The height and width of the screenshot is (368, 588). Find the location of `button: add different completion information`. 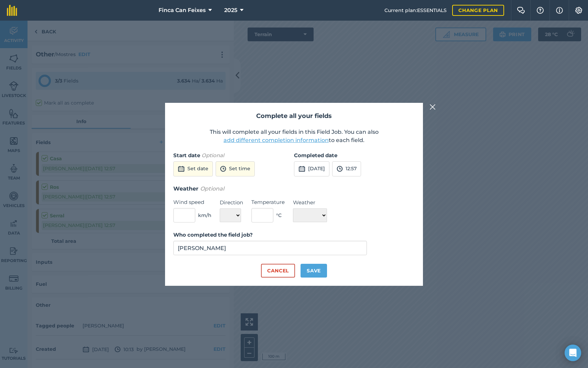

button: add different completion information is located at coordinates (276, 140).